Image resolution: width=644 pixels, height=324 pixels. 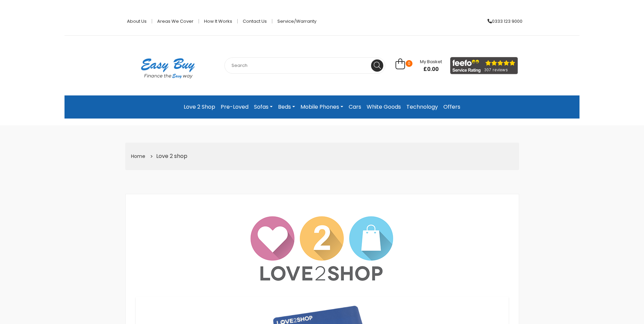 What do you see at coordinates (199, 107) in the screenshot?
I see `a: Love 2 Shop` at bounding box center [199, 107].